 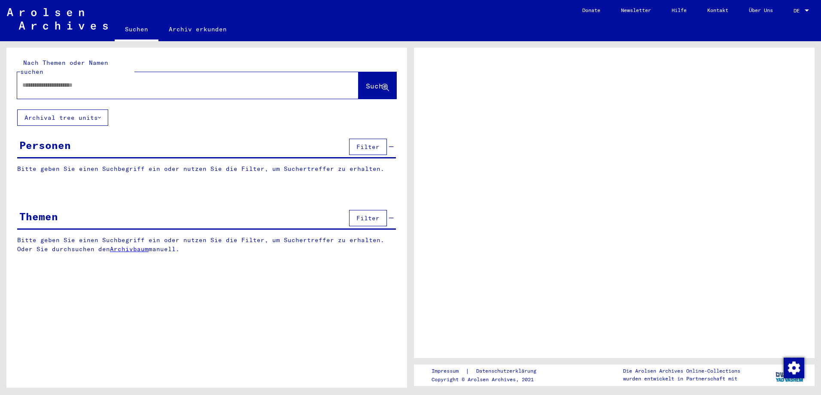 I want to click on mat-label: Nach Themen oder Namen suchen, so click(x=64, y=67).